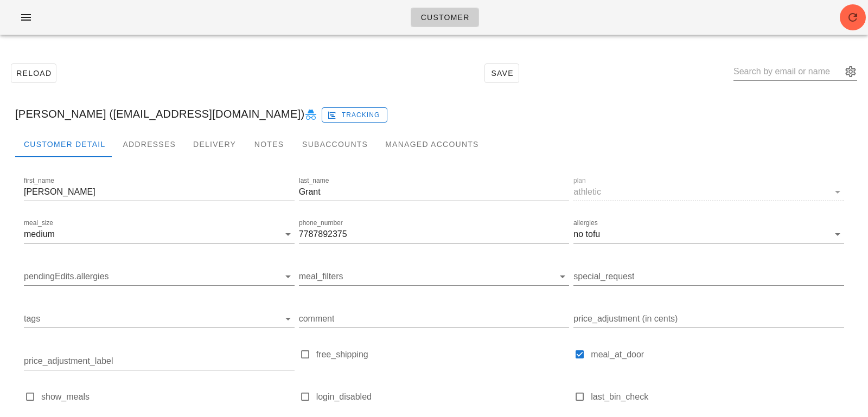  I want to click on label: last_bin_check, so click(717, 397).